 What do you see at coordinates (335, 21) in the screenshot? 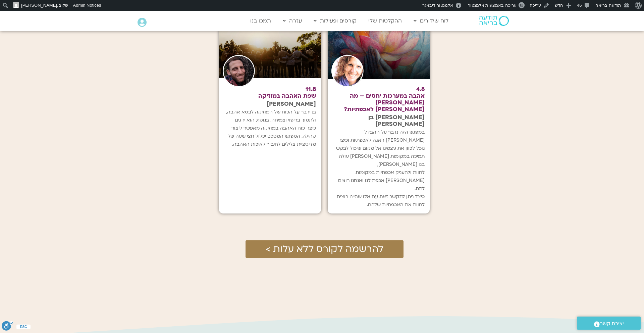
I see `a: קורסים ופעילות` at bounding box center [335, 21].